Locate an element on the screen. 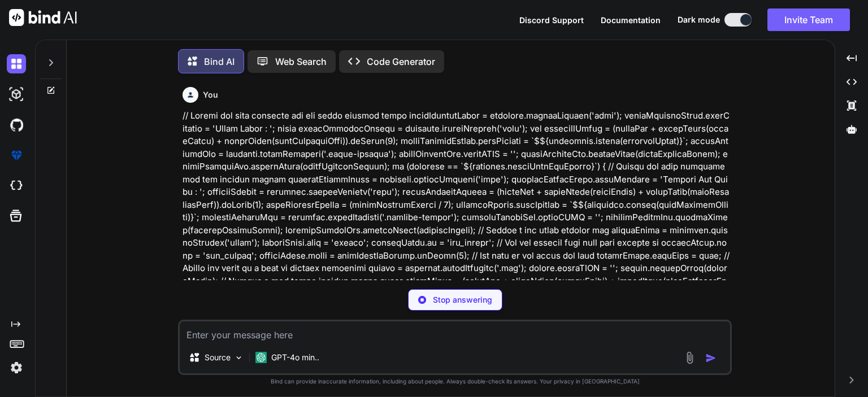 This screenshot has width=868, height=397. img: darkChat is located at coordinates (17, 63).